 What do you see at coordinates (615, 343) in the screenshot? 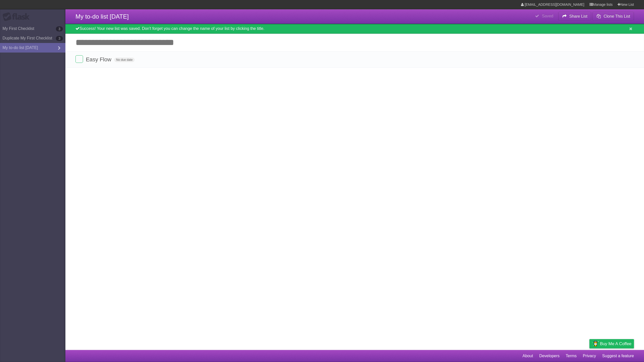
I see `span: Buy me a coffee` at bounding box center [615, 343].